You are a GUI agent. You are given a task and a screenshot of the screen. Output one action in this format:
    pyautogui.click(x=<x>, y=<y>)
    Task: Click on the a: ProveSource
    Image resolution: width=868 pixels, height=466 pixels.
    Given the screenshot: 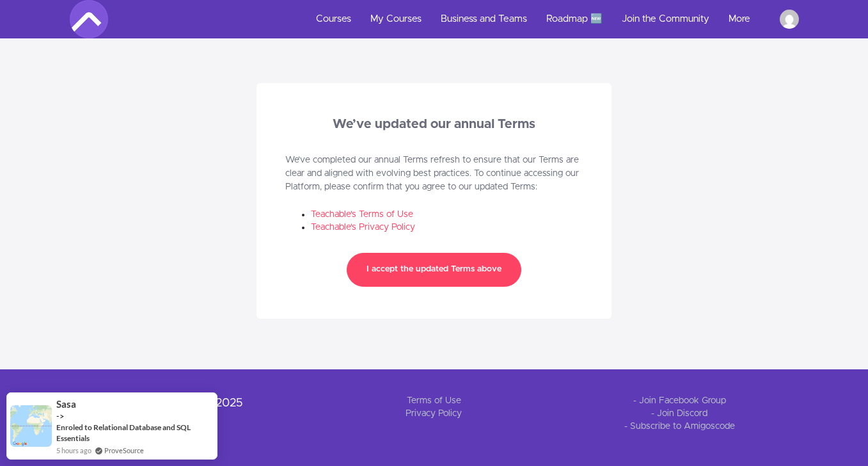 What is the action you would take?
    pyautogui.click(x=124, y=450)
    